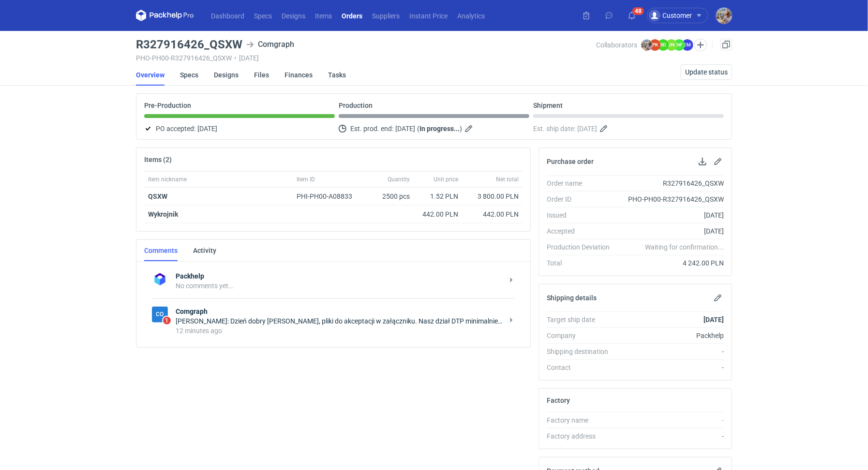 Image resolution: width=868 pixels, height=470 pixels. What do you see at coordinates (168, 106) in the screenshot?
I see `p: Pre-Production` at bounding box center [168, 106].